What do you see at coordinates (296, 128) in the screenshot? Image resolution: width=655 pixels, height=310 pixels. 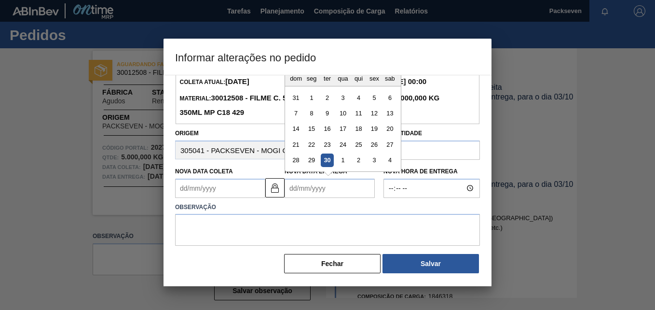 I see `div: Choose domingo, 14 de setembro de 2025` at bounding box center [296, 128].